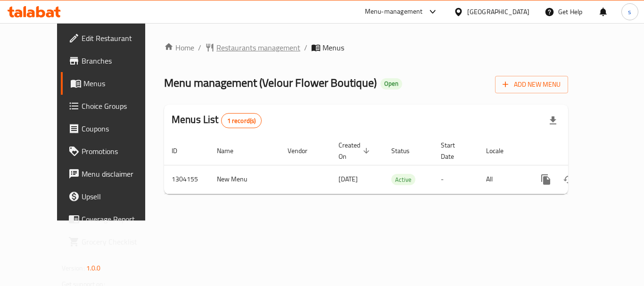 The image size is (644, 286). What do you see at coordinates (629, 12) in the screenshot?
I see `span: s` at bounding box center [629, 12].